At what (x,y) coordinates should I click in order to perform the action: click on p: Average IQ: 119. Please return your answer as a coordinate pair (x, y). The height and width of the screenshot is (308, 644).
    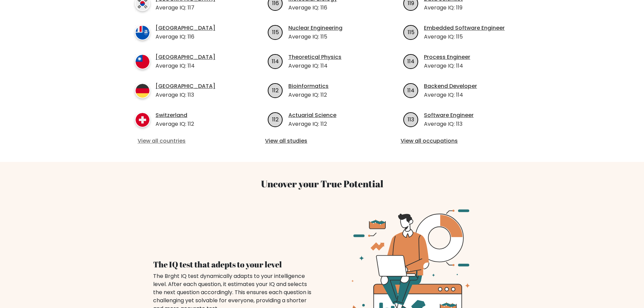
    Looking at the image, I should click on (443, 8).